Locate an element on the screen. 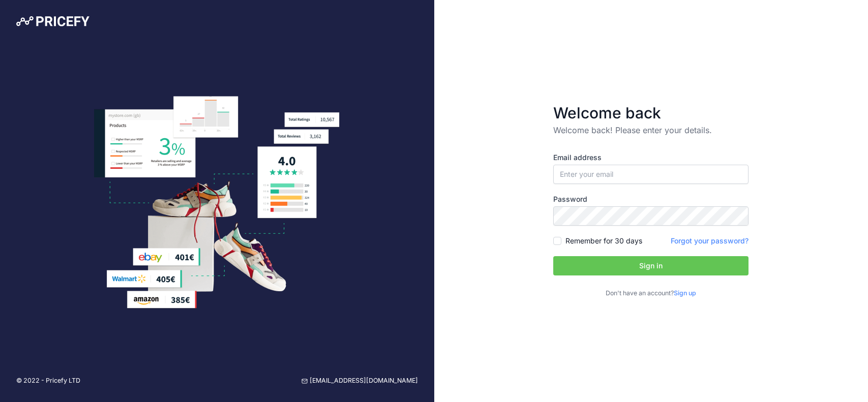 This screenshot has height=402, width=868. label: Remember for 30 days is located at coordinates (604, 242).